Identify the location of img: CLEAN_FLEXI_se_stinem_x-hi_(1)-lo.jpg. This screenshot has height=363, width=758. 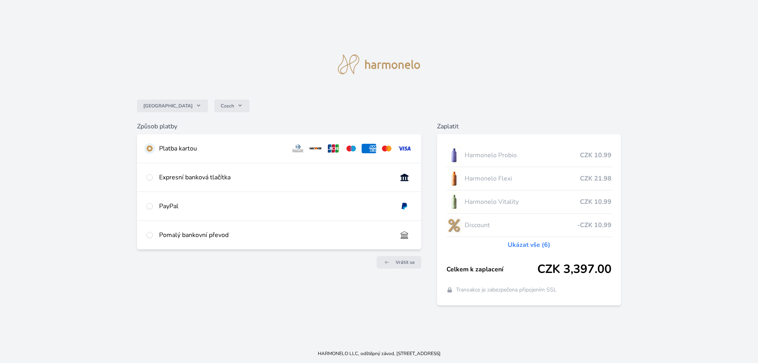
(454, 178).